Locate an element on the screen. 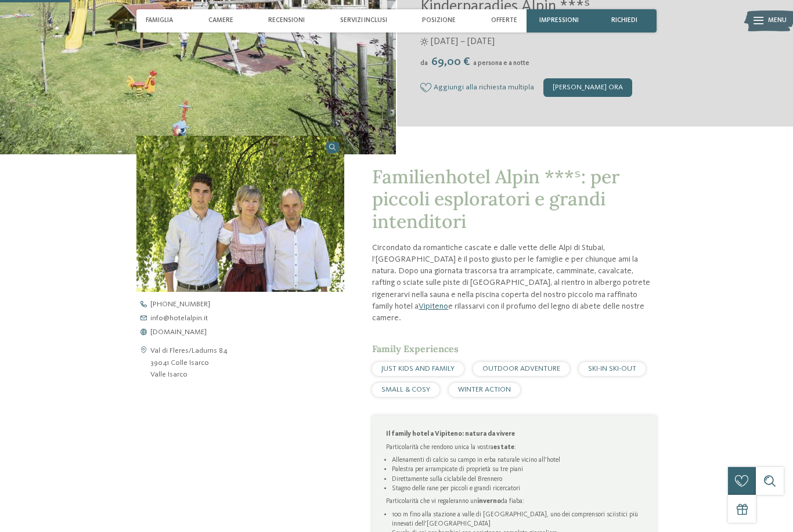  img: Il family hotel a Vipiteno per veri intenditori is located at coordinates (240, 214).